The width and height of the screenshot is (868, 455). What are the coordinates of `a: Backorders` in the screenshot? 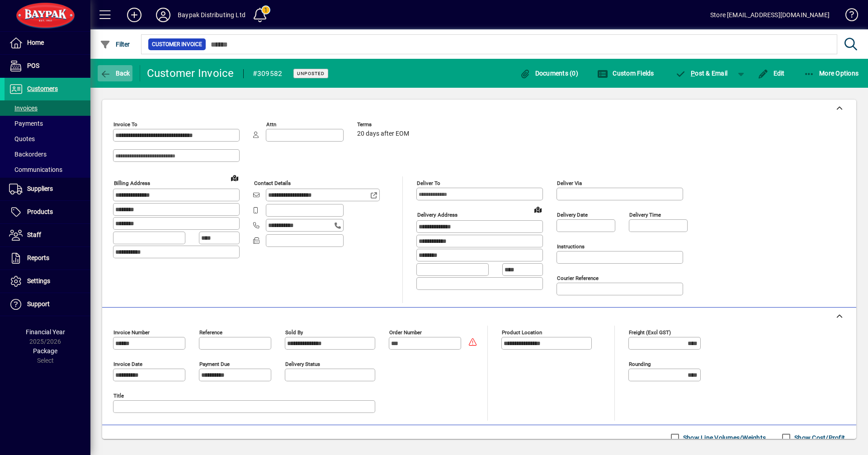 It's located at (48, 154).